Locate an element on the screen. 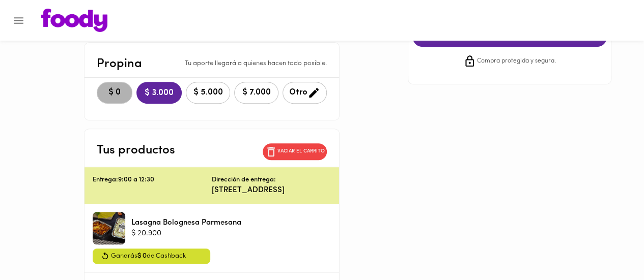 Image resolution: width=644 pixels, height=280 pixels. p: Tu aporte llegará a quienes hacen todo posible. is located at coordinates (256, 64).